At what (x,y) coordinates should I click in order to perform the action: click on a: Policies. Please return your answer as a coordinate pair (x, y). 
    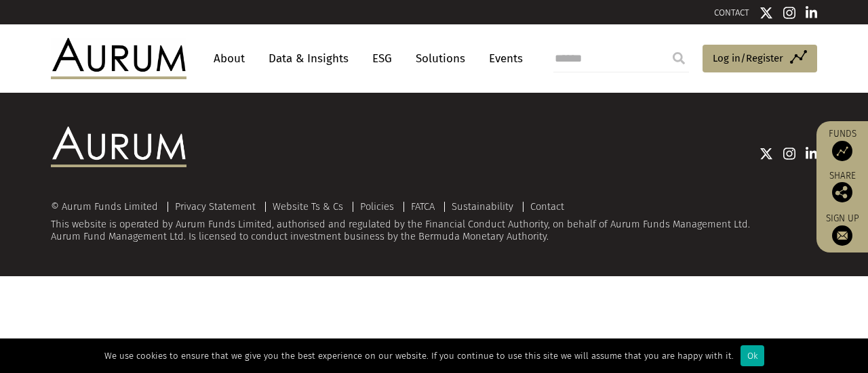
    Looking at the image, I should click on (377, 207).